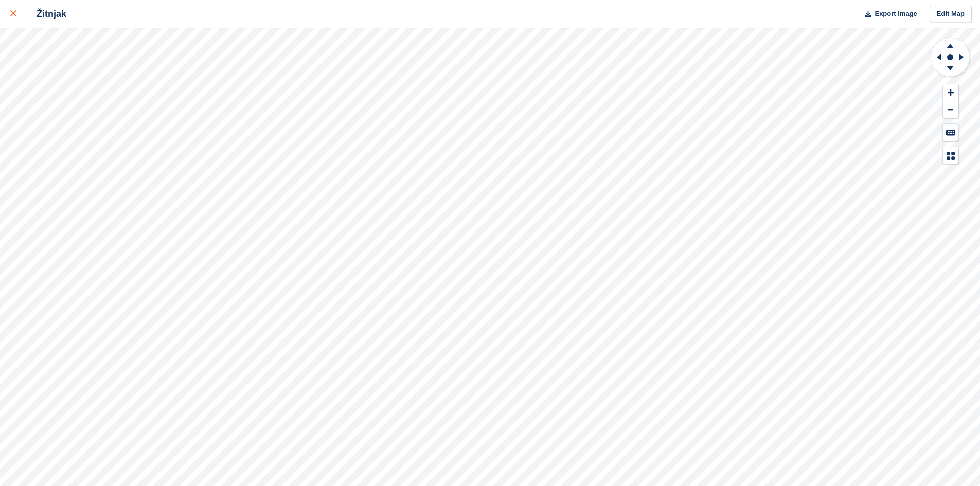 This screenshot has height=486, width=980. I want to click on div: Žitnjak, so click(46, 14).